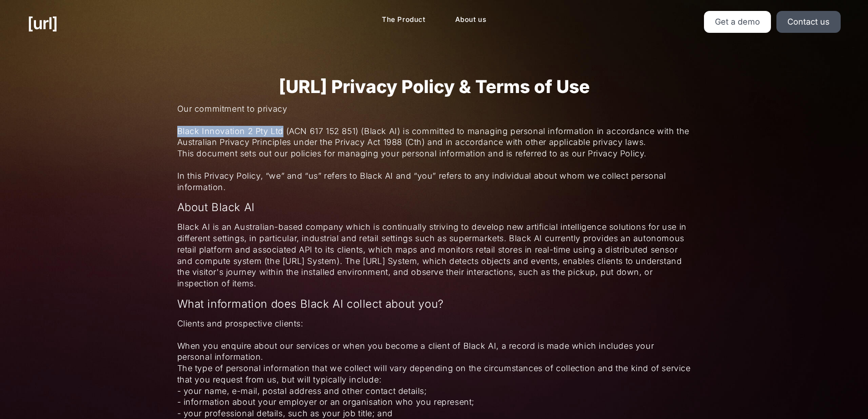 This screenshot has height=419, width=868. Describe the element at coordinates (434, 304) in the screenshot. I see `p: What information does Black AI collect about you?` at that location.